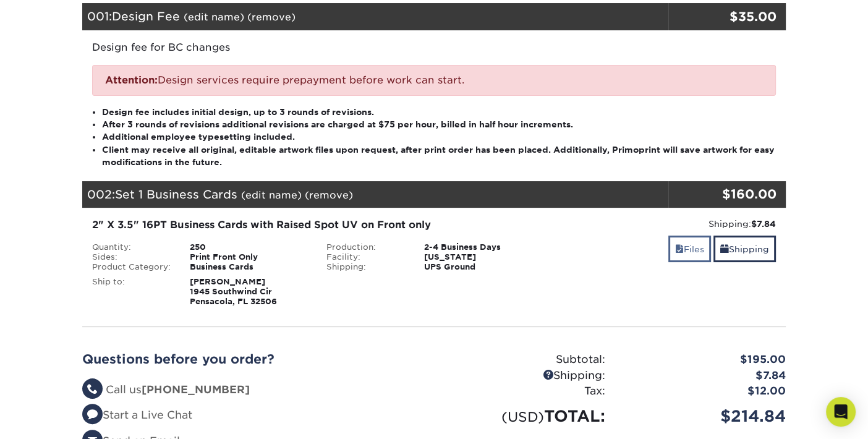 The width and height of the screenshot is (868, 439). I want to click on div: 001:, so click(375, 16).